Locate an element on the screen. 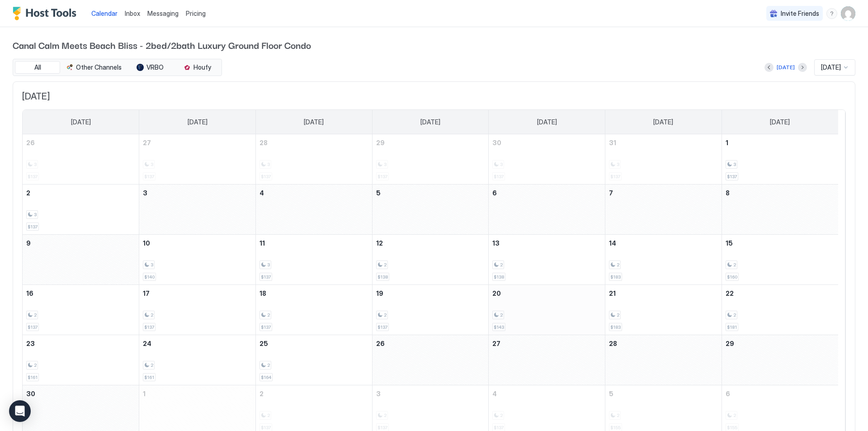  span: 29 is located at coordinates (380, 142).